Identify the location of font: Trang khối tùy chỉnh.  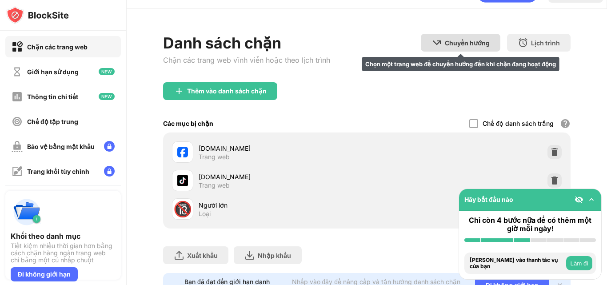
(58, 171).